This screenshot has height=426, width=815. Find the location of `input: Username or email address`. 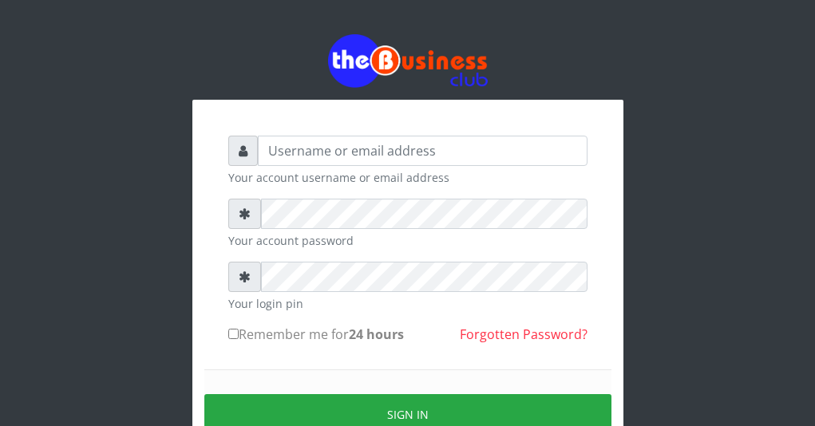

input: Username or email address is located at coordinates (422, 151).